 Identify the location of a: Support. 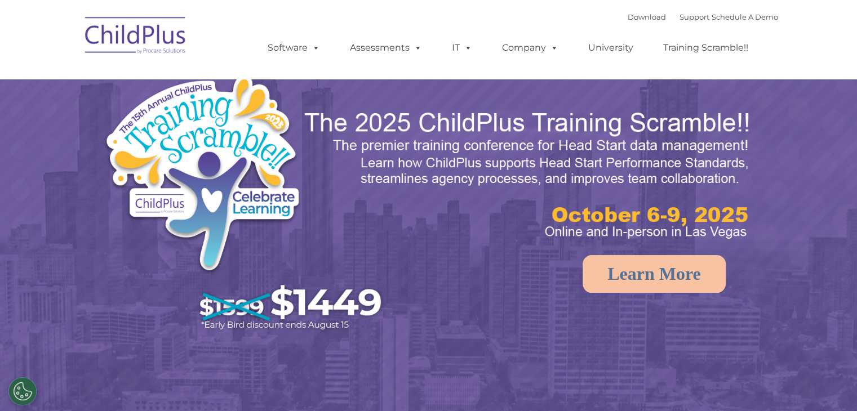
(694, 17).